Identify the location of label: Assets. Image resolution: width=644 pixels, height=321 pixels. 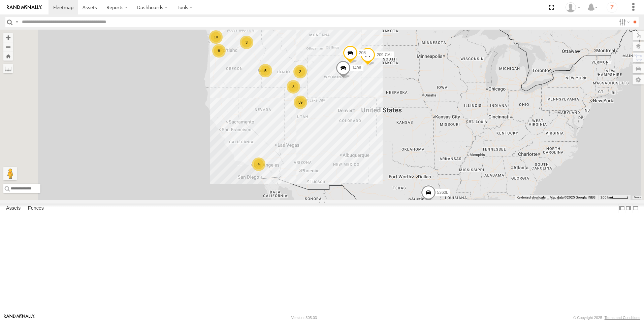
(13, 208).